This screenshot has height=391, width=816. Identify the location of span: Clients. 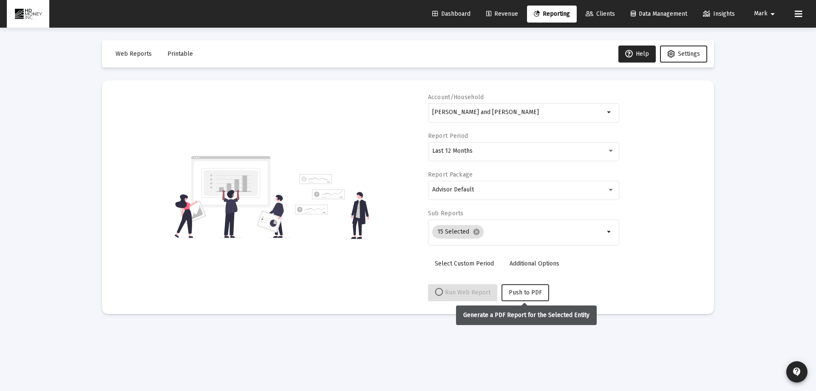
(600, 14).